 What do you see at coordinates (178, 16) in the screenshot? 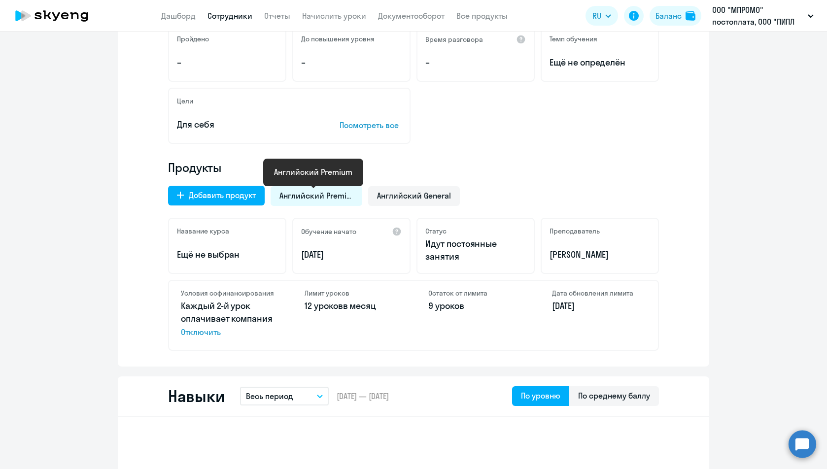
I see `a: Дашборд` at bounding box center [178, 16].